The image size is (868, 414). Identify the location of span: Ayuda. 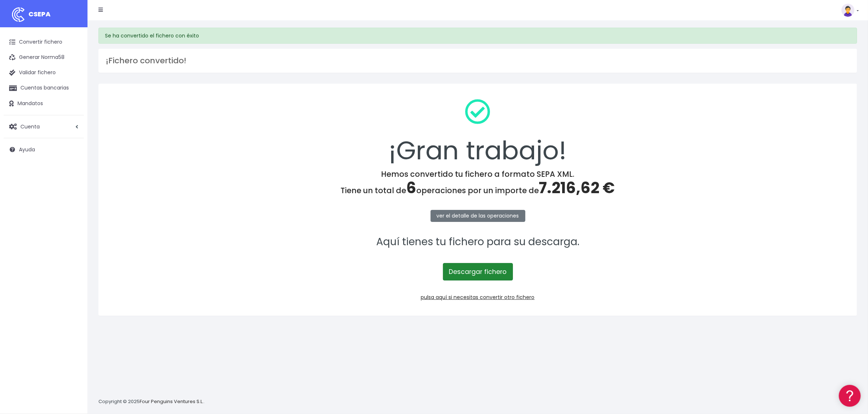
(27, 150).